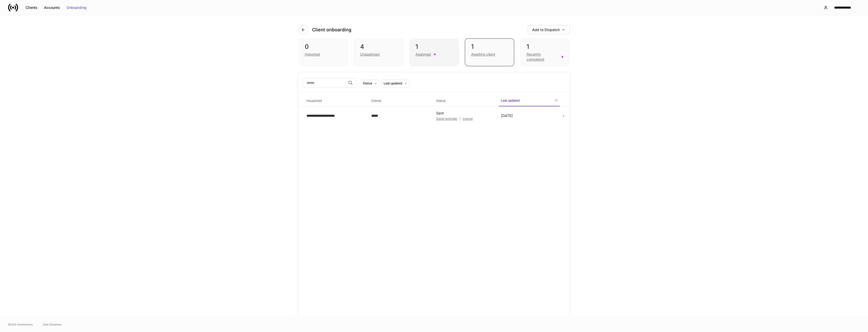 This screenshot has width=868, height=332. Describe the element at coordinates (323, 52) in the screenshot. I see `div: 0Imported` at that location.